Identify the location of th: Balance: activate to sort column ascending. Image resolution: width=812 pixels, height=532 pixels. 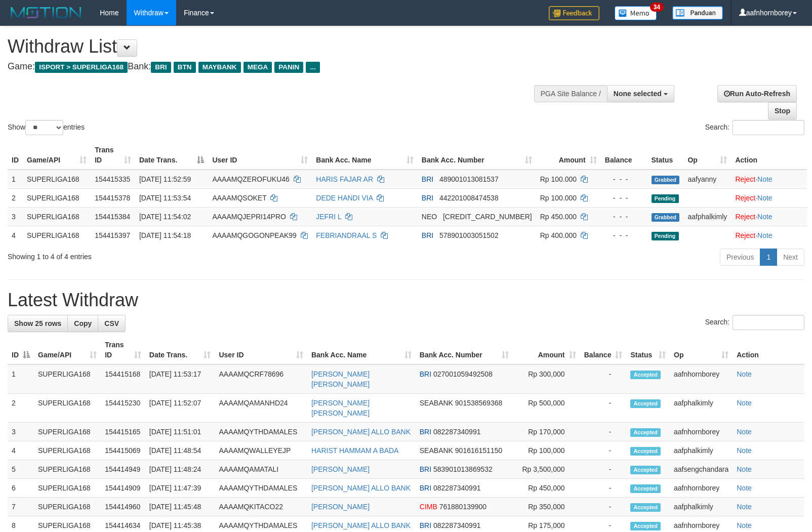
(604, 349).